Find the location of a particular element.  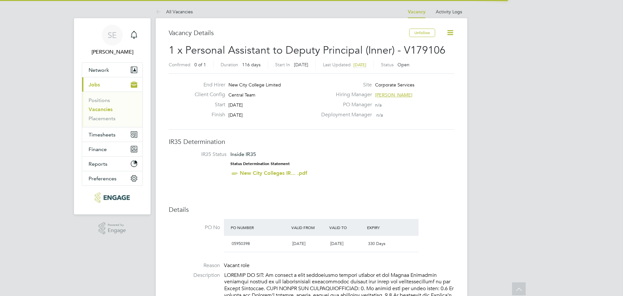

span: 0 of 1 is located at coordinates (200, 65).